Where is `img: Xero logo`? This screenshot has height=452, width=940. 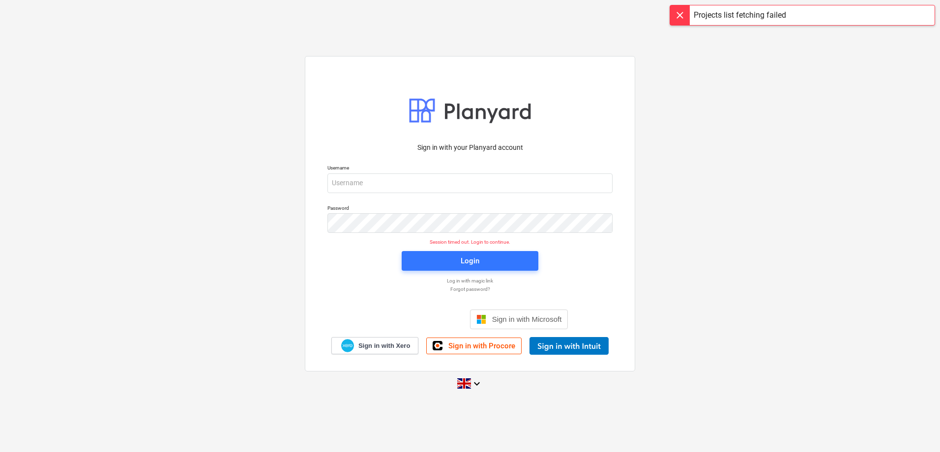 img: Xero logo is located at coordinates (348, 346).